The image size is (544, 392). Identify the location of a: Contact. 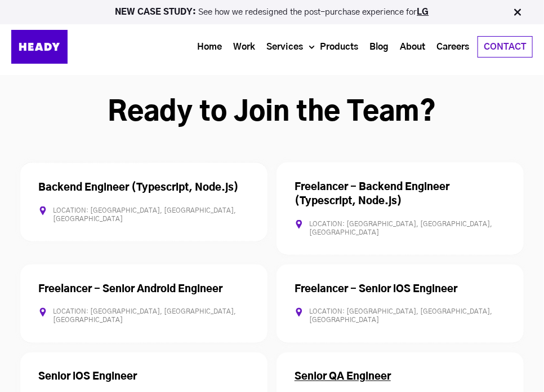
(505, 47).